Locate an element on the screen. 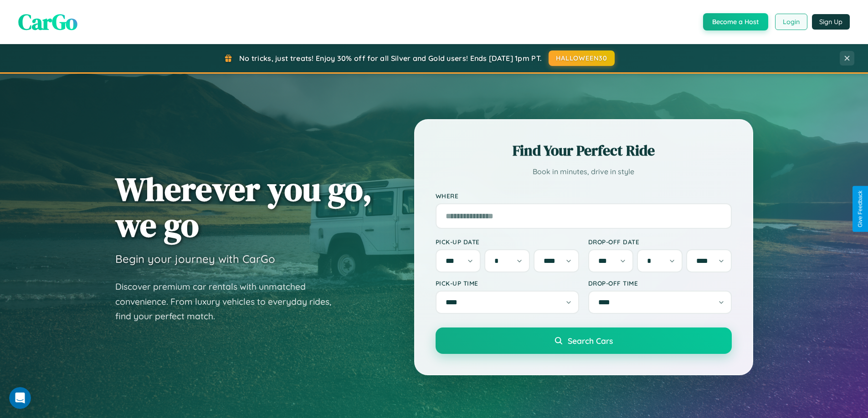 This screenshot has width=868, height=418. h2: Find Your Perfect Ride is located at coordinates (583, 151).